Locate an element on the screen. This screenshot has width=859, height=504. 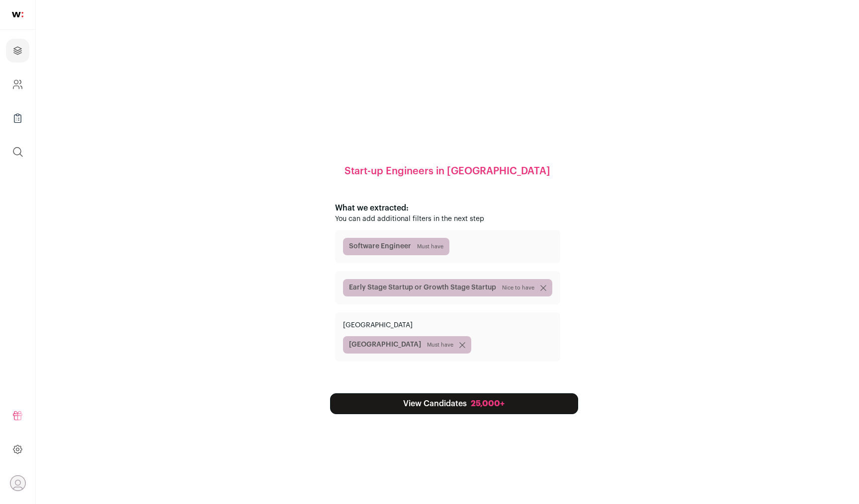
a: View Candidates 25,000+ is located at coordinates (454, 404).